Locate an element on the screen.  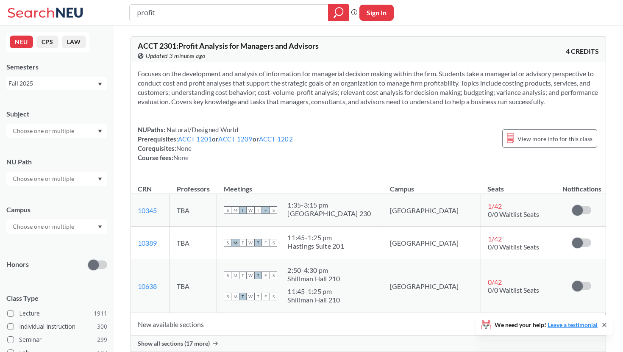
a: 10389 is located at coordinates (147, 243).